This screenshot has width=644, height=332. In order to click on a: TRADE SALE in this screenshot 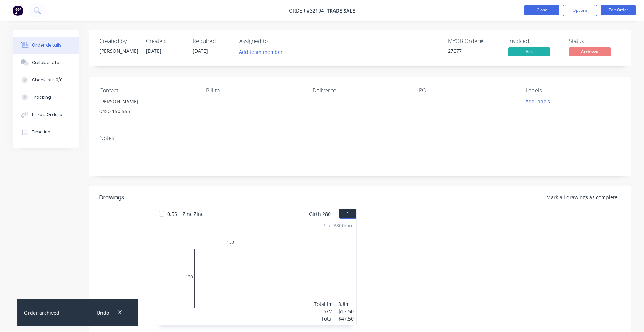, I will do `click(341, 10)`.